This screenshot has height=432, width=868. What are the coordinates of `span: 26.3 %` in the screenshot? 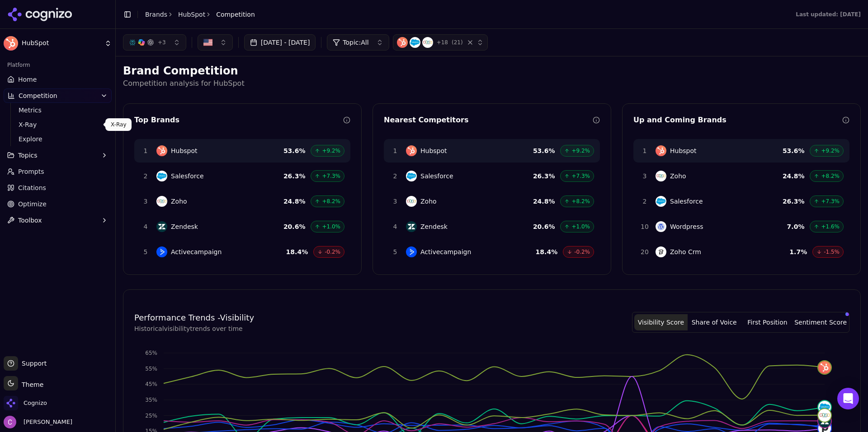 It's located at (295, 176).